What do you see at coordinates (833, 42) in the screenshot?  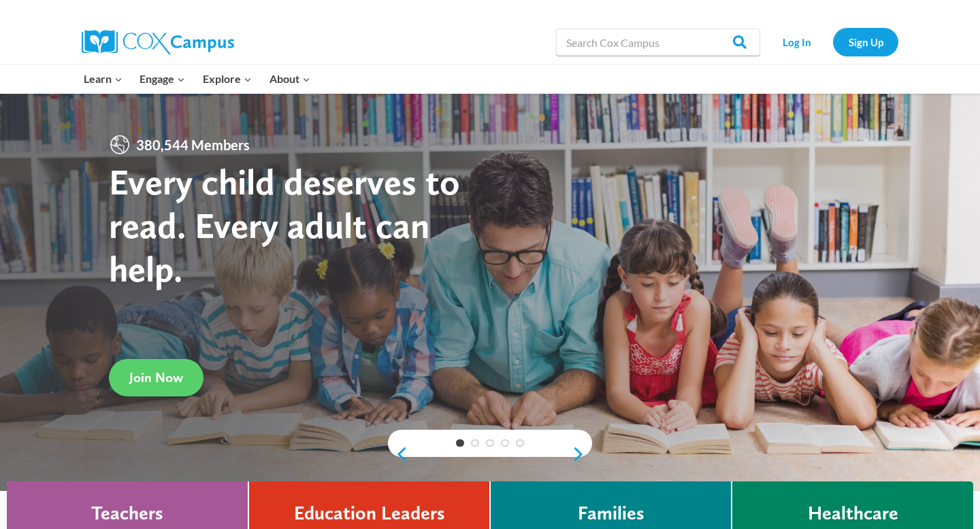 I see `nav: Secondary Navigation` at bounding box center [833, 42].